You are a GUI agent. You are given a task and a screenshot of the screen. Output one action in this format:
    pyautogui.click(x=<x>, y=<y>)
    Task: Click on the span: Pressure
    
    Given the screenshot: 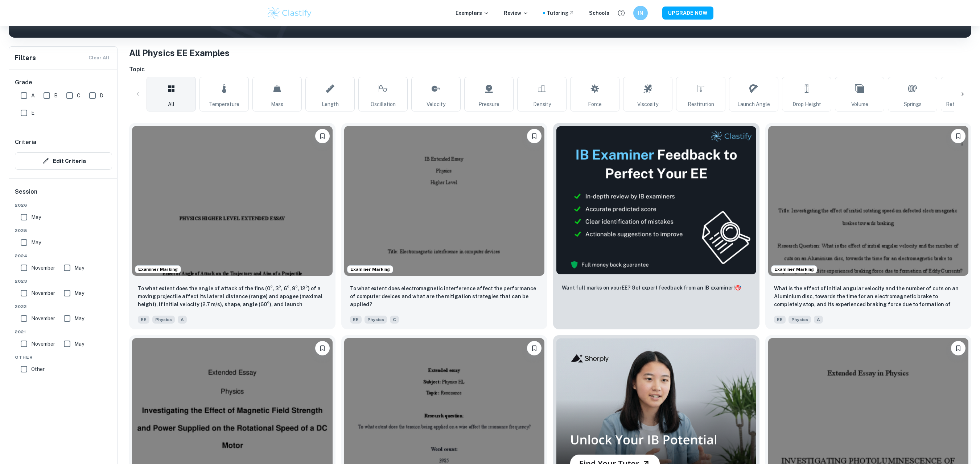 What is the action you would take?
    pyautogui.click(x=488, y=104)
    